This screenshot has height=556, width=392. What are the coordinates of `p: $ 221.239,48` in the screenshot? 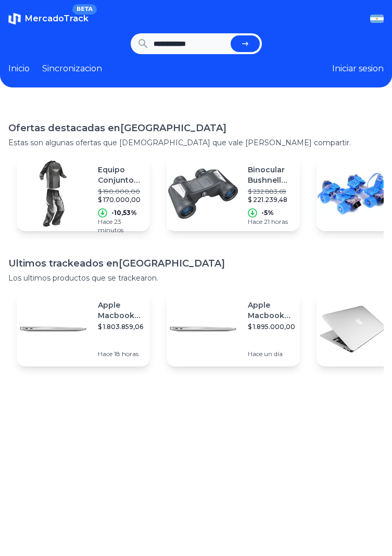 It's located at (271, 200).